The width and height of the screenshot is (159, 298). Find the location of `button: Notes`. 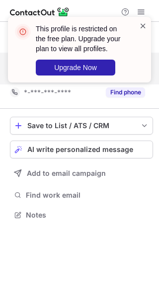

button: Notes is located at coordinates (82, 215).